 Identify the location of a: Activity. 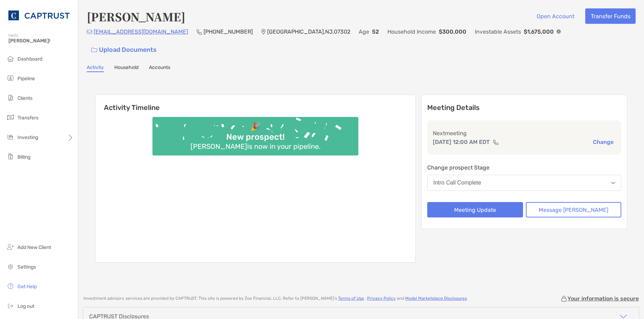
(95, 68).